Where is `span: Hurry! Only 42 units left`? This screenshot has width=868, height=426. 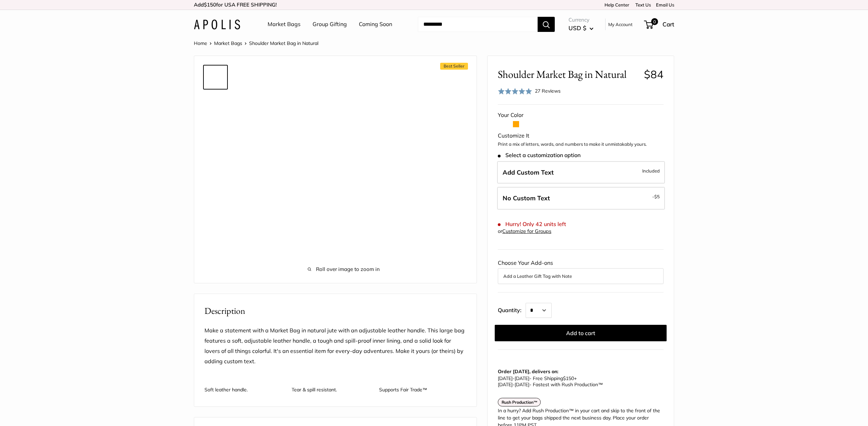 span: Hurry! Only 42 units left is located at coordinates (532, 224).